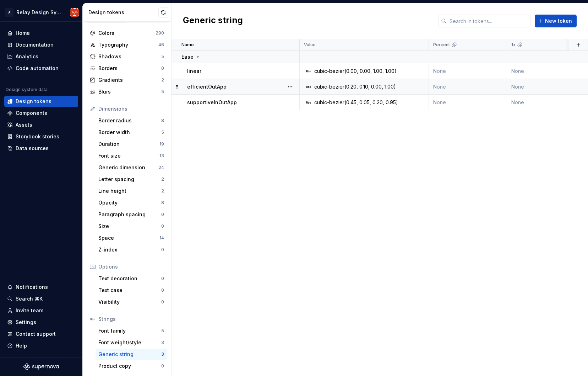 This screenshot has height=376, width=588. Describe the element at coordinates (35, 334) in the screenshot. I see `div: Contact support` at that location.